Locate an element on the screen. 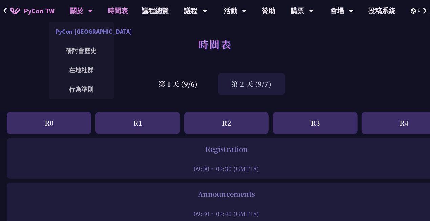  div: 第 1 天 (9/6) is located at coordinates (178, 84).